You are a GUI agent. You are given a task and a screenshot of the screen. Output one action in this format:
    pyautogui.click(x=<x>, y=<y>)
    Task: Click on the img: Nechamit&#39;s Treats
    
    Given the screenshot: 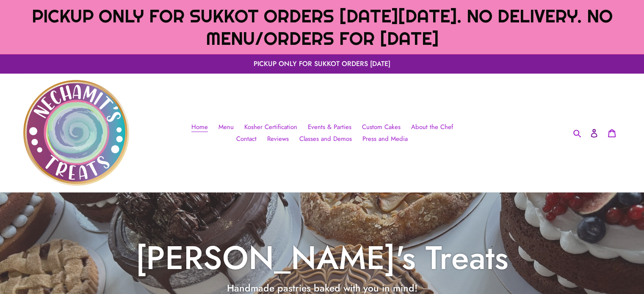 What is the action you would take?
    pyautogui.click(x=76, y=133)
    